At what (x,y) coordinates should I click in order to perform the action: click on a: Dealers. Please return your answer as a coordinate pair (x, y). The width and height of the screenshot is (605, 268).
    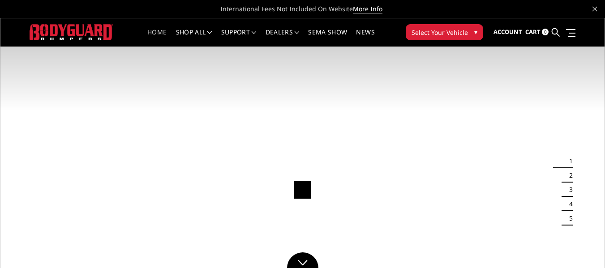
    Looking at the image, I should click on (283, 38).